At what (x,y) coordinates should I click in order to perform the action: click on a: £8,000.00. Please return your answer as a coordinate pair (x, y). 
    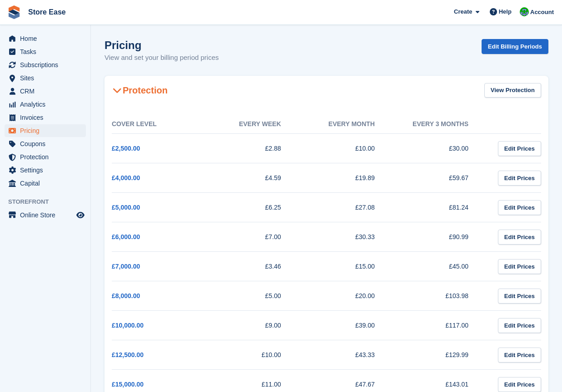
    Looking at the image, I should click on (126, 296).